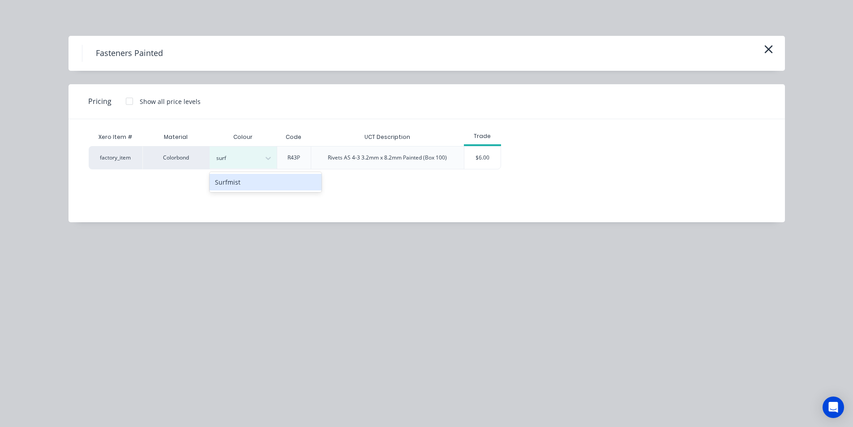  What do you see at coordinates (116, 158) in the screenshot?
I see `div: factory_item` at bounding box center [116, 158].